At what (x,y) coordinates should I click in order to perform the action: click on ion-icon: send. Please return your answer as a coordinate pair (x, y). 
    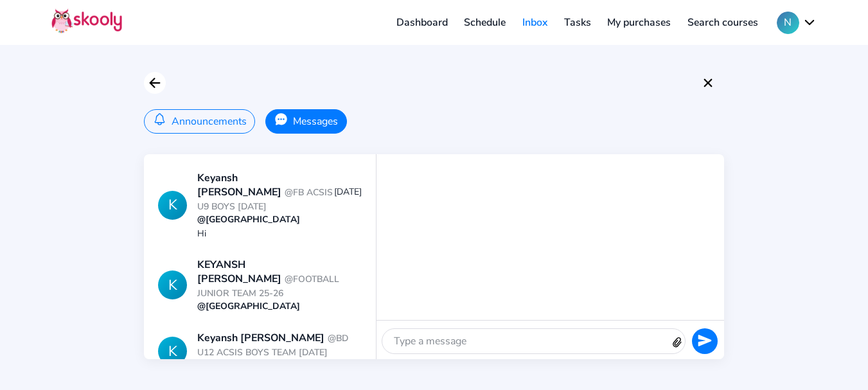
    Looking at the image, I should click on (705, 341).